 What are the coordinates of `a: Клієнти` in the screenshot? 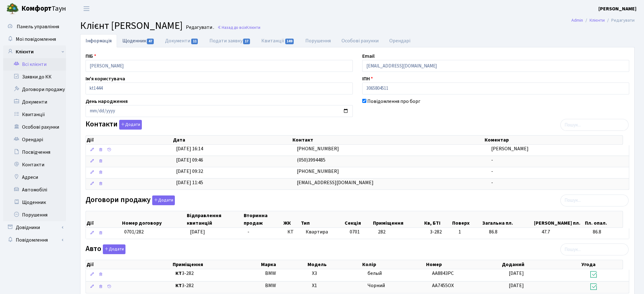 It's located at (597, 20).